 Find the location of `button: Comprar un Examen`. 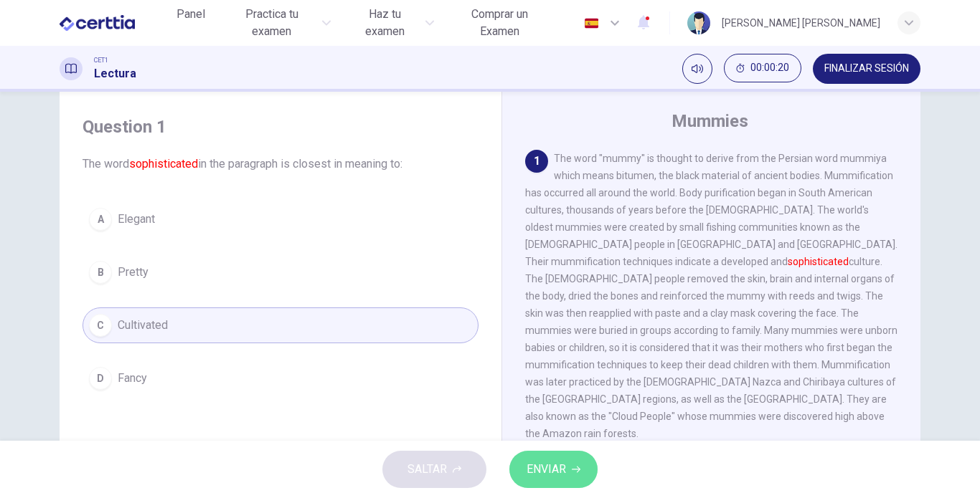

button: Comprar un Examen is located at coordinates (499, 23).